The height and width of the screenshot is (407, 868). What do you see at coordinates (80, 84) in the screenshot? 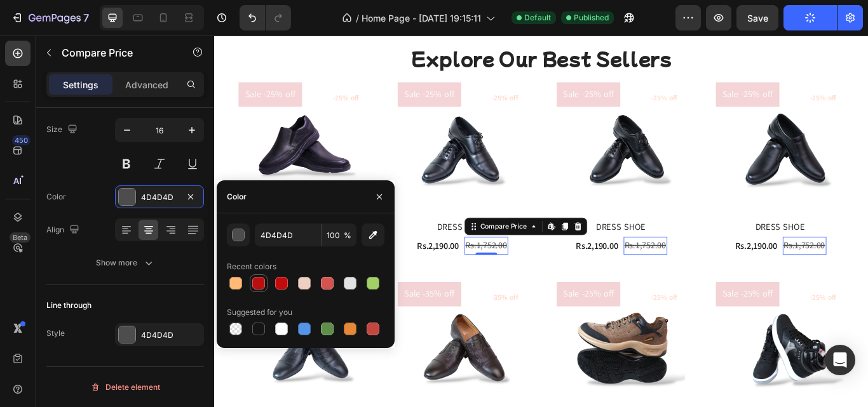
I see `p: Settings` at bounding box center [80, 84].